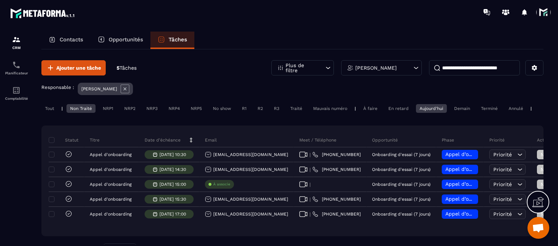 The width and height of the screenshot is (558, 246). Describe the element at coordinates (71, 40) in the screenshot. I see `p: Contacts` at that location.